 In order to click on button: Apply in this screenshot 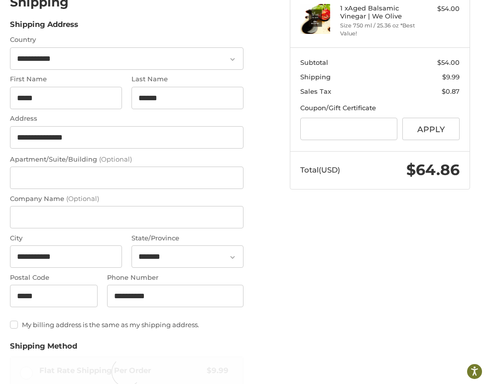, I will do `click(431, 129)`.